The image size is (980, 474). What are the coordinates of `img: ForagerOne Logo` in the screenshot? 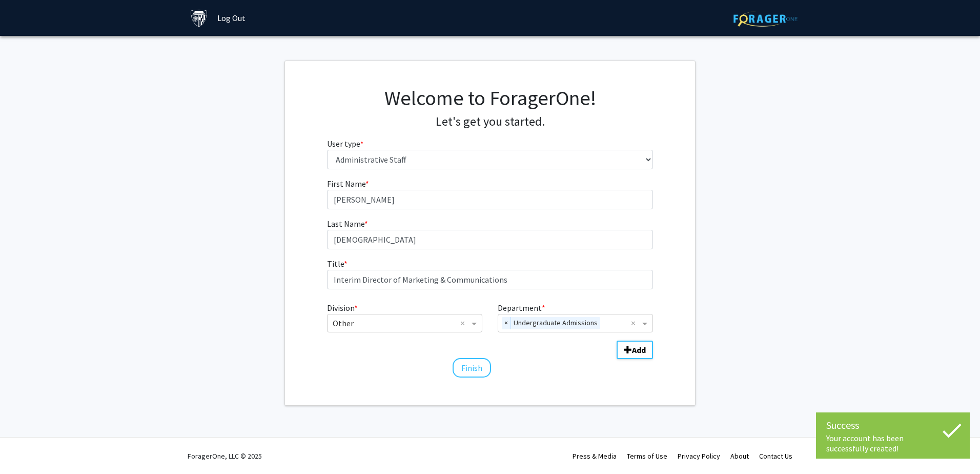 It's located at (765, 18).